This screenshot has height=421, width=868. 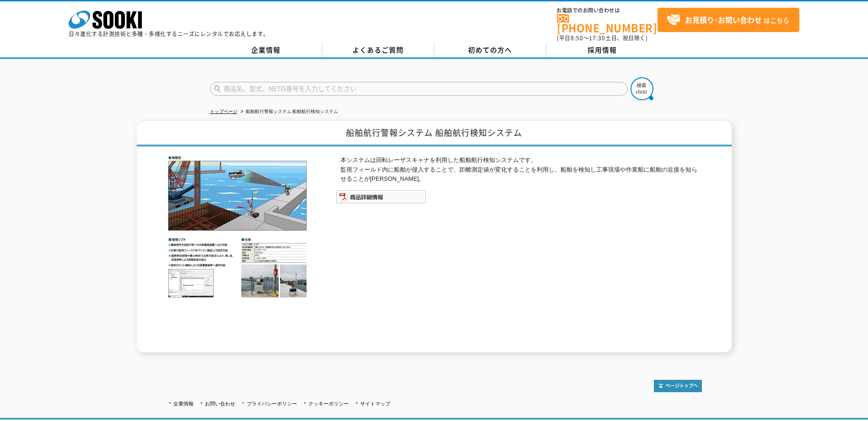 I want to click on span: お電話でのお問い合わせは, so click(x=607, y=10).